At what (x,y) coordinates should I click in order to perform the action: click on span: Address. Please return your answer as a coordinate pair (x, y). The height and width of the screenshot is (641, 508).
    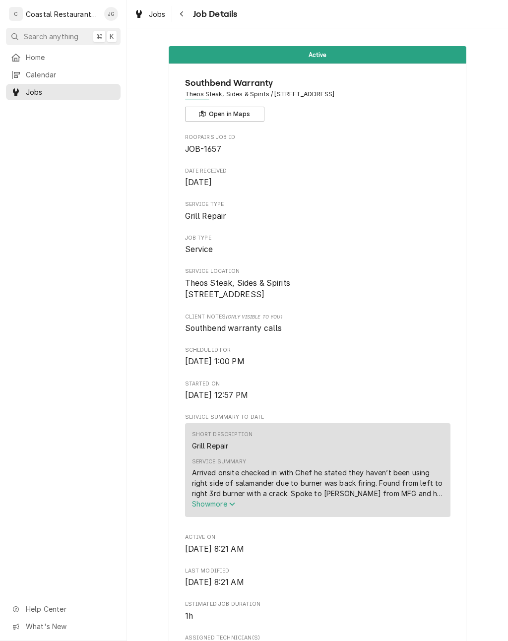
    Looking at the image, I should click on (318, 94).